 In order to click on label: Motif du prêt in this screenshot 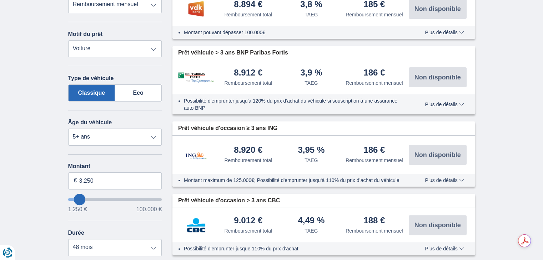, I will do `click(85, 34)`.